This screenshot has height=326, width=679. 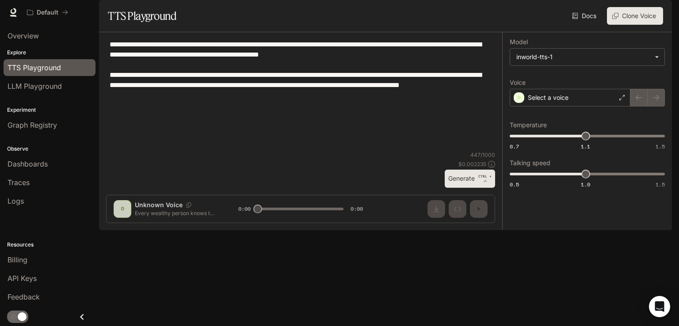 I want to click on p: Default, so click(x=47, y=12).